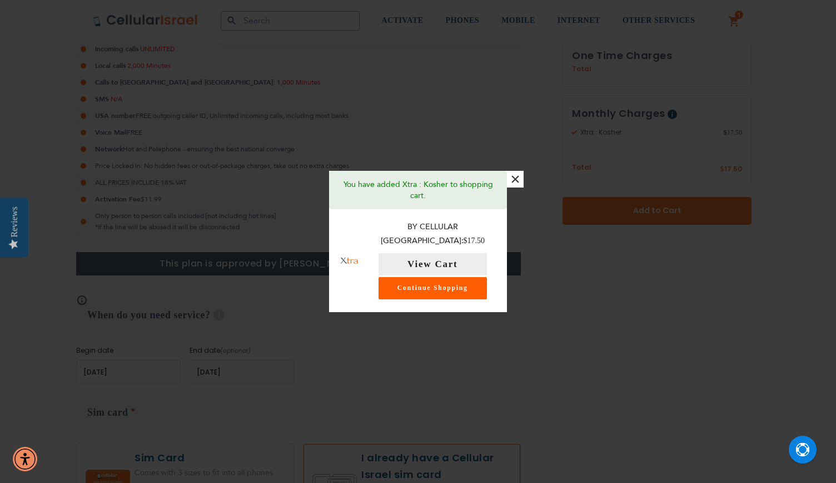  Describe the element at coordinates (14, 221) in the screenshot. I see `div: Reviews` at that location.